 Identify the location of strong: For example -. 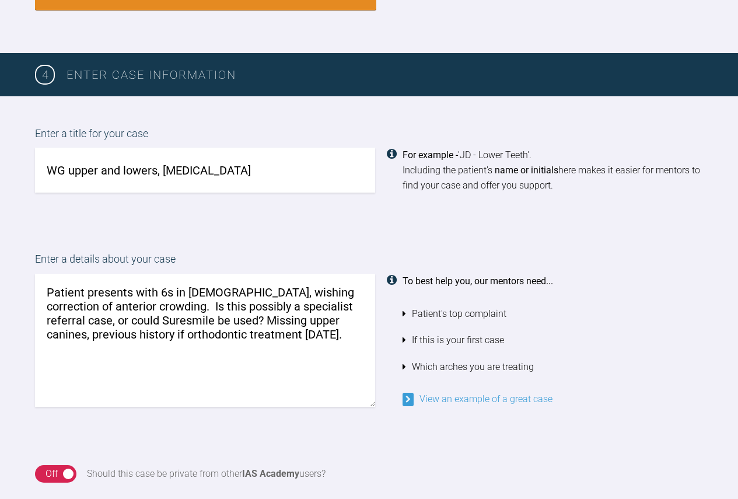
(430, 155).